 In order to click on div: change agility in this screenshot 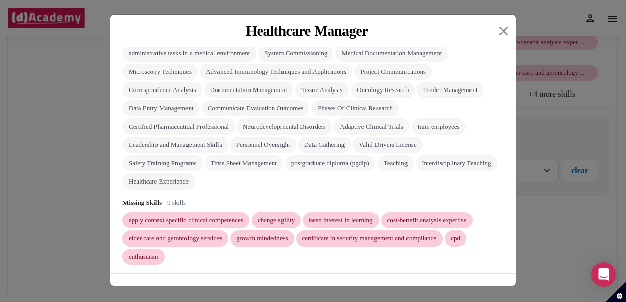, I will do `click(276, 220)`.